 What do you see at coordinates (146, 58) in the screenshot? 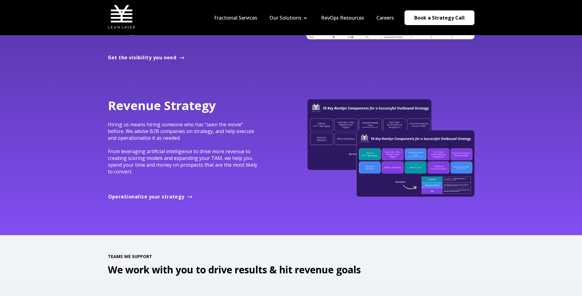
I see `a: Get the visibility you need` at bounding box center [146, 58].